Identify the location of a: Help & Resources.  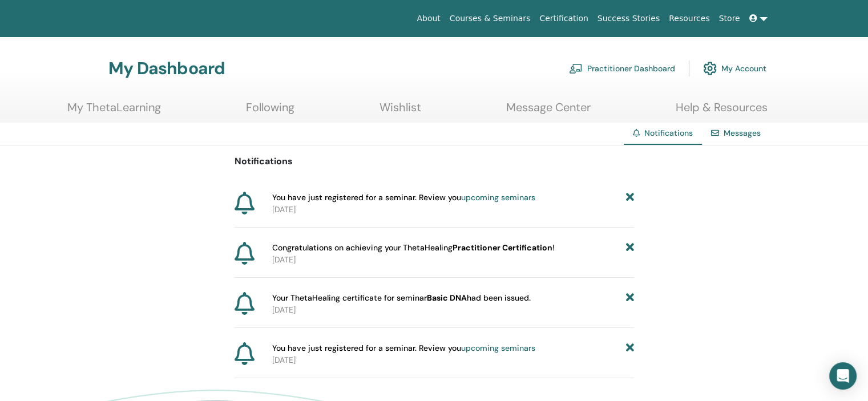
(721, 111).